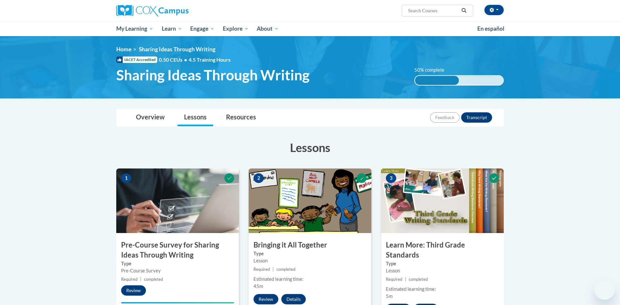 The image size is (620, 305). What do you see at coordinates (124, 49) in the screenshot?
I see `a: Home` at bounding box center [124, 49].